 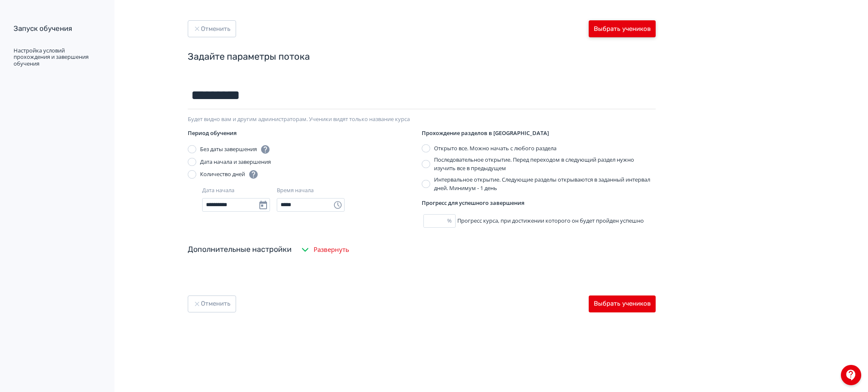 I want to click on div: Время начала, so click(x=295, y=190).